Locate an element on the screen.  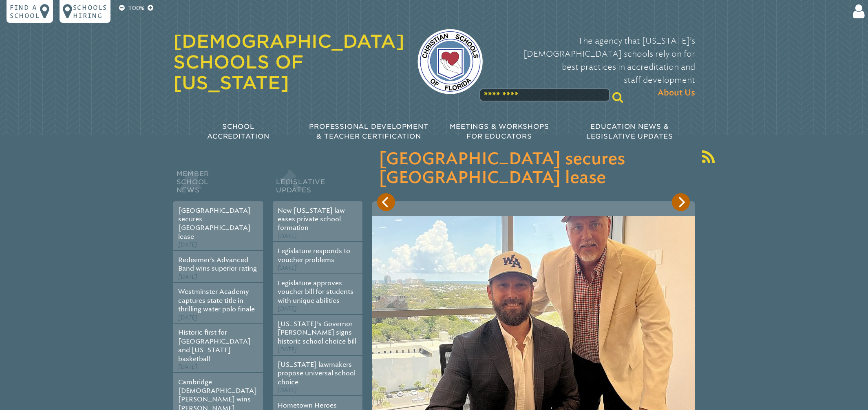
span: School Accreditation is located at coordinates (238, 131).